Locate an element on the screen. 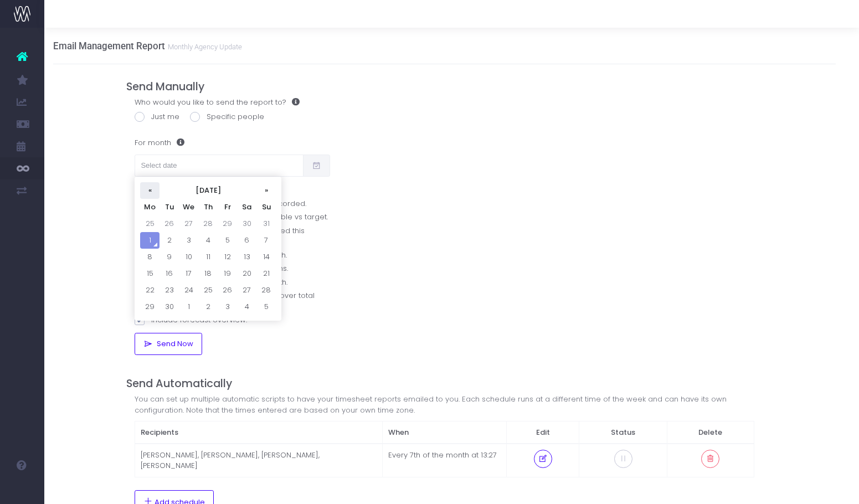 The width and height of the screenshot is (859, 504). span: Send Now is located at coordinates (173, 344).